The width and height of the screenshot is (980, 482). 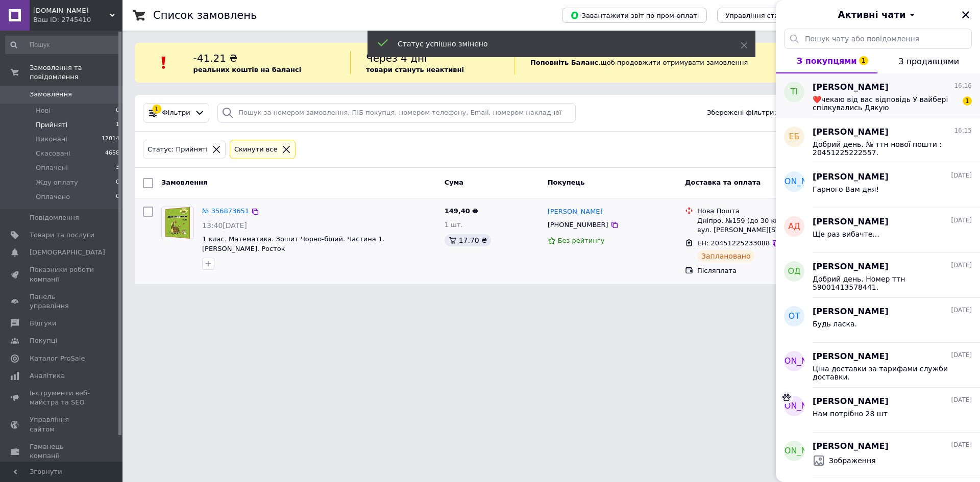 I want to click on button: З покупцями1, so click(x=826, y=61).